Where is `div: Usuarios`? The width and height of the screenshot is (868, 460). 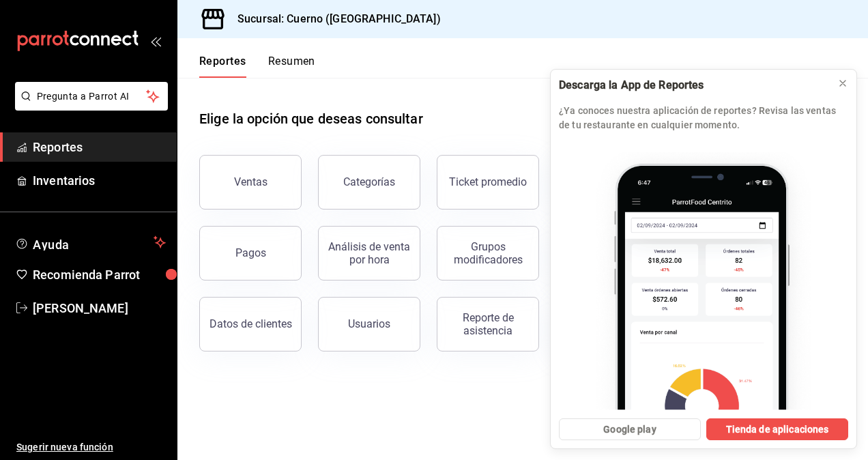
div: Usuarios is located at coordinates (369, 323).